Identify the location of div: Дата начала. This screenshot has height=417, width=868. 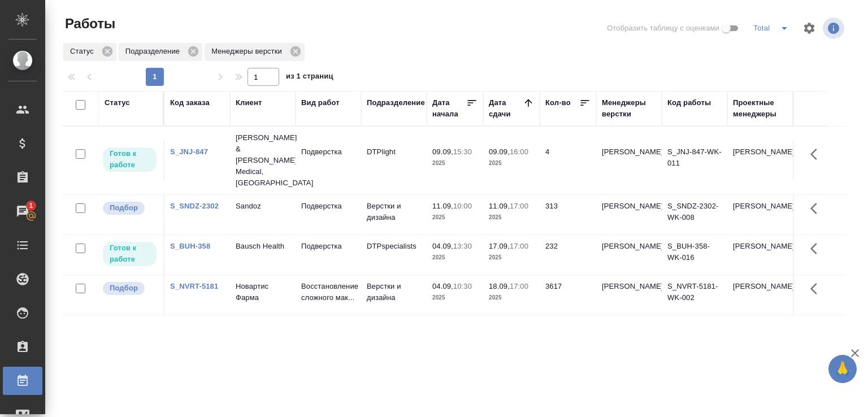
(449, 108).